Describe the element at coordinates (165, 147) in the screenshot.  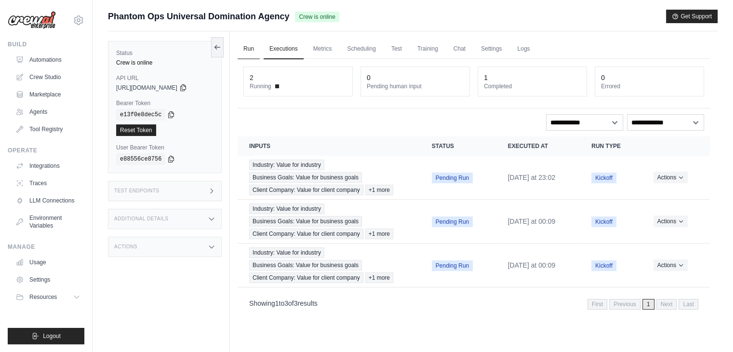
I see `label: User Bearer Token` at that location.